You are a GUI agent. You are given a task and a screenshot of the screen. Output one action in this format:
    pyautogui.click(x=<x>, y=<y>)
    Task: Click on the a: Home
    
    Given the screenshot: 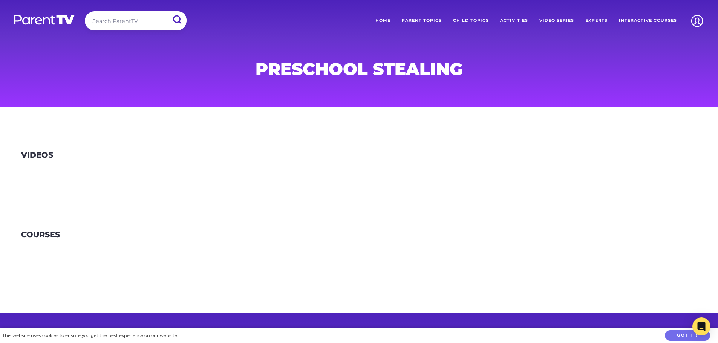 What is the action you would take?
    pyautogui.click(x=383, y=21)
    